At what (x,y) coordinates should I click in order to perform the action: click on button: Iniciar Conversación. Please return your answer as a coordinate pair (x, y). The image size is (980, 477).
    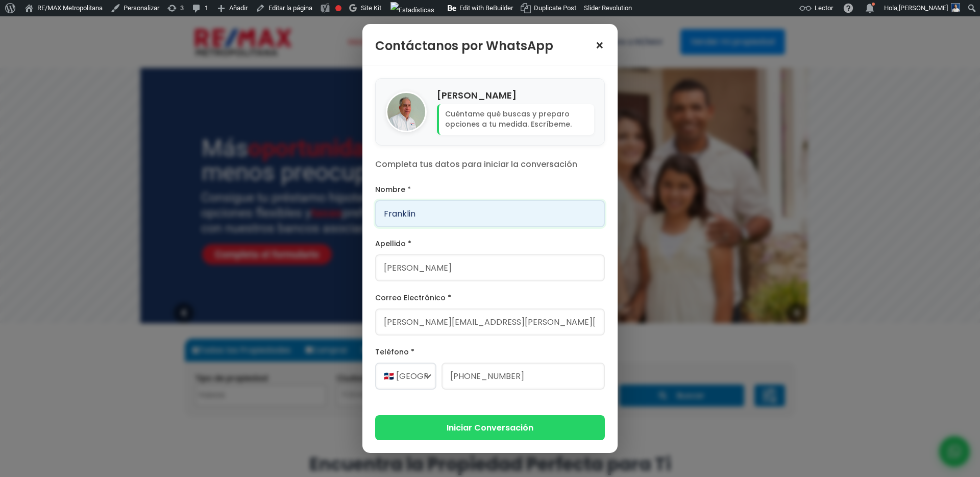
    Looking at the image, I should click on (490, 427).